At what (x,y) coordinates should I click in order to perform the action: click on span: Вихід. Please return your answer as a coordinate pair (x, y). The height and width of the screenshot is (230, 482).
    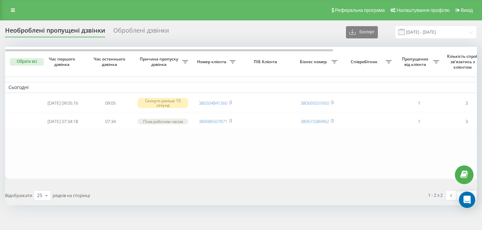
    Looking at the image, I should click on (467, 10).